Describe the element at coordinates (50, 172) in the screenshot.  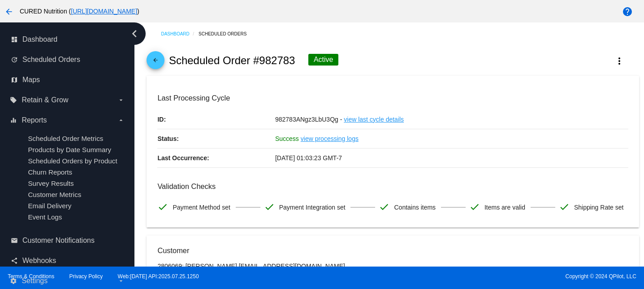
I see `span: Churn Reports` at that location.